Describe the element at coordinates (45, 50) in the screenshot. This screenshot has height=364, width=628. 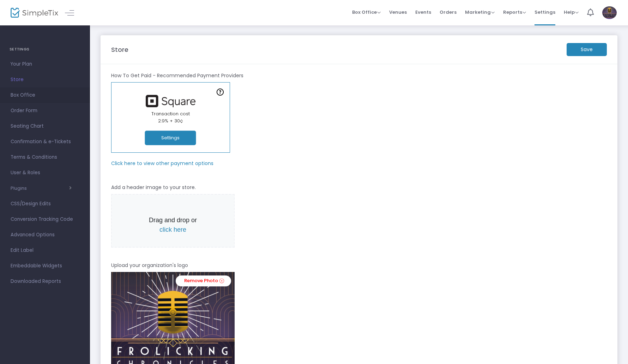
I see `h4: SETTINGS` at that location.